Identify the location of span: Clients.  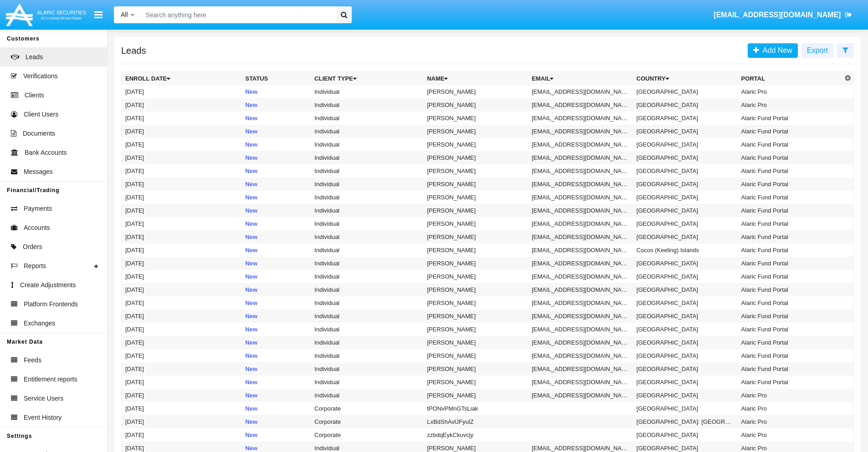
(34, 95).